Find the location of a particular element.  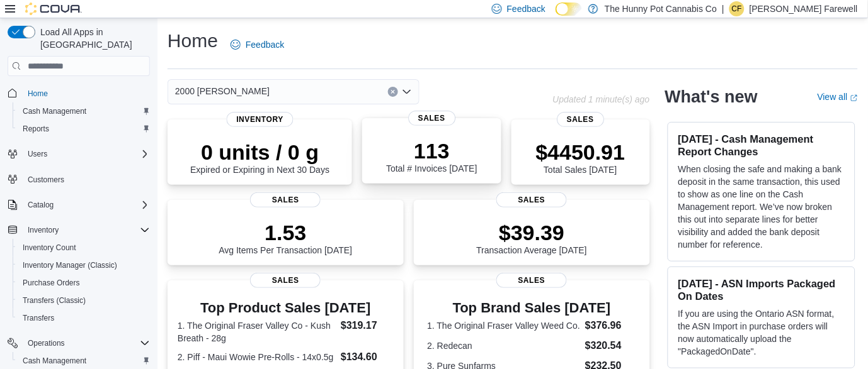

button: Inventory Manager (Classic) is located at coordinates (84, 266).